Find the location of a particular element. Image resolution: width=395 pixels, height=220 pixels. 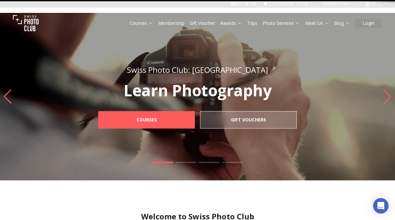

button: Courses is located at coordinates (141, 23).